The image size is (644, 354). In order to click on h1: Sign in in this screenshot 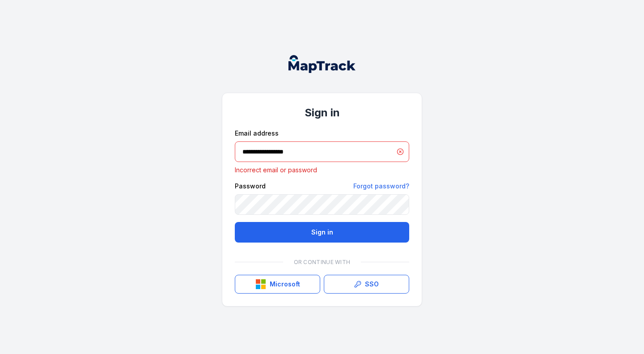, I will do `click(322, 113)`.